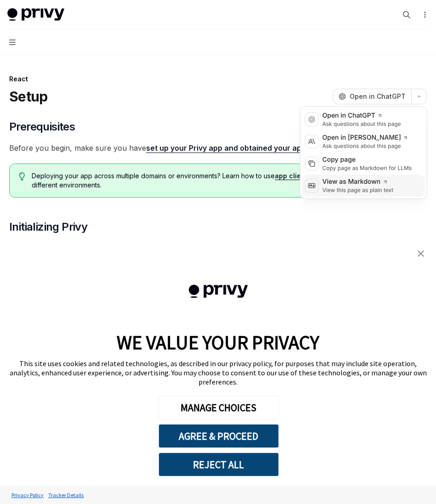 This screenshot has height=504, width=436. What do you see at coordinates (424, 15) in the screenshot?
I see `button: More actions` at bounding box center [424, 15].